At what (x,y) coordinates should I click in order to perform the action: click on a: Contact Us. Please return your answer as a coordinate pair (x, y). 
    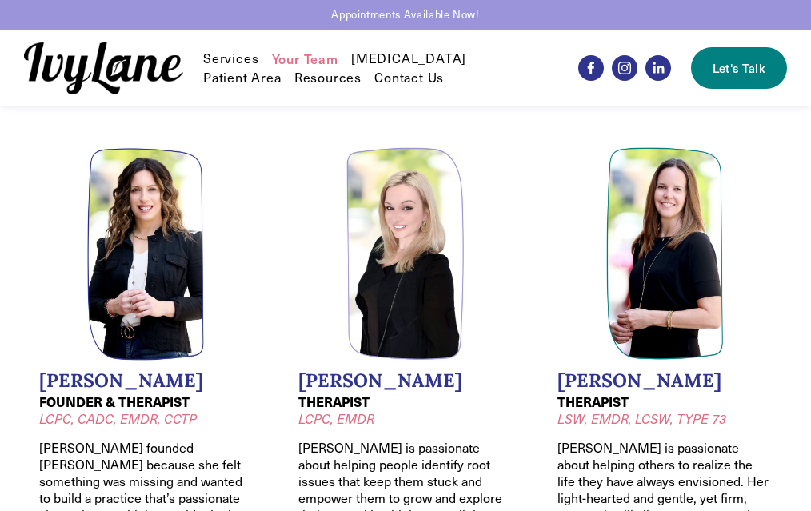
    Looking at the image, I should click on (409, 78).